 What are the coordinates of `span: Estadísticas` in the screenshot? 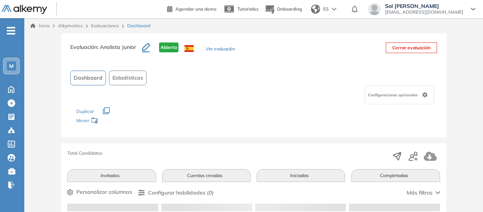 It's located at (128, 78).